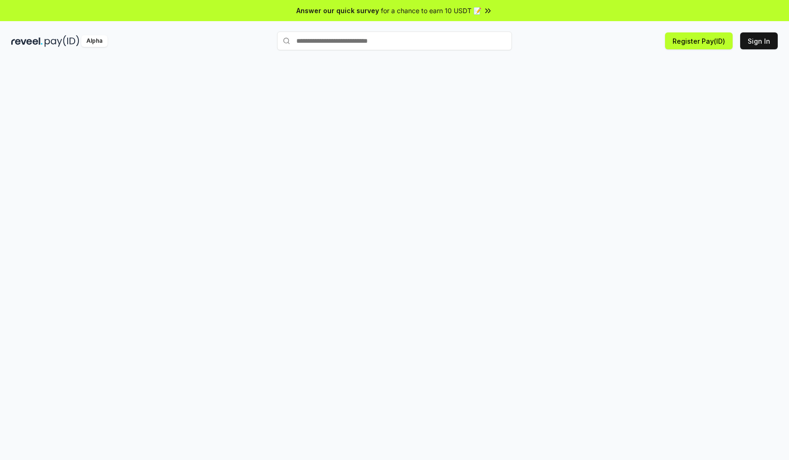 The width and height of the screenshot is (789, 460). Describe the element at coordinates (27, 41) in the screenshot. I see `img: reveel_dark` at that location.